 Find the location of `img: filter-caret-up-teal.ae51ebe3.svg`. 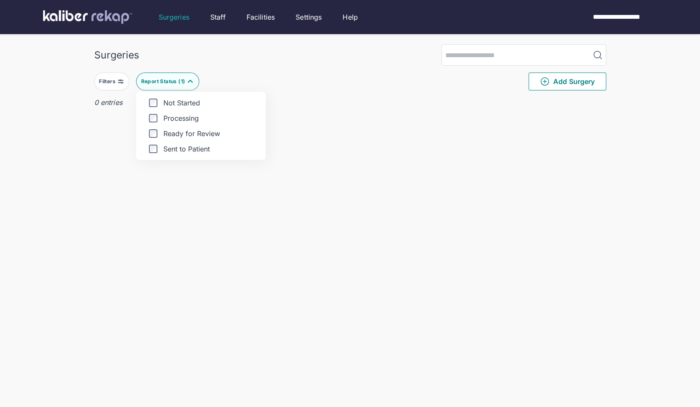

img: filter-caret-up-teal.ae51ebe3.svg is located at coordinates (190, 81).